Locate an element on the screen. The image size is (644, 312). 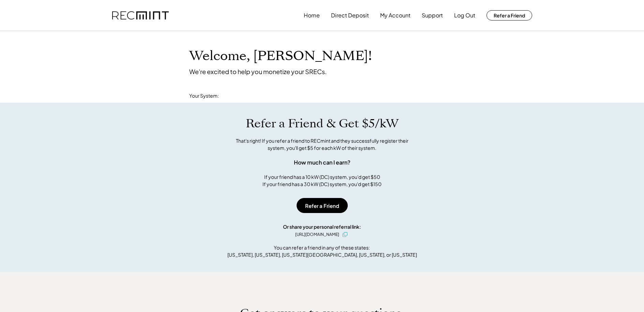
div: Or share your personal referral link: is located at coordinates (322, 227).